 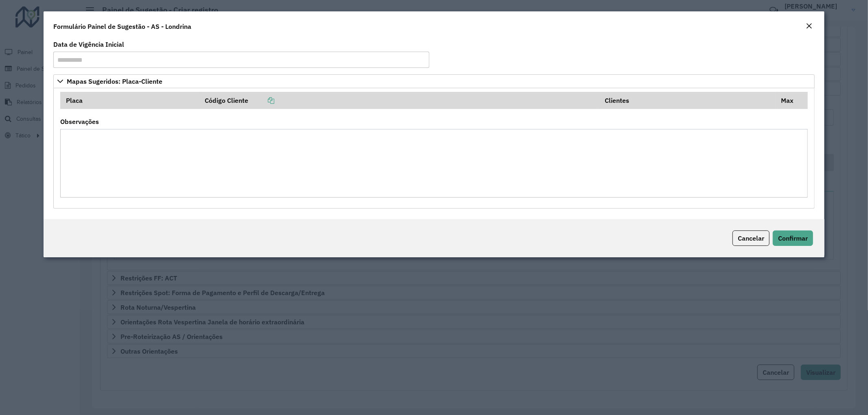 I want to click on a: Copiar, so click(x=261, y=100).